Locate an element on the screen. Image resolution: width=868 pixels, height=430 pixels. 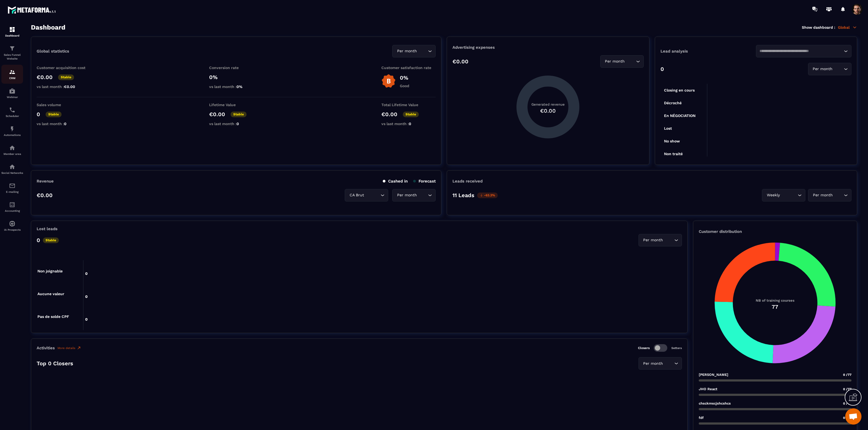
a: emailemailE-mailing is located at coordinates (12, 188).